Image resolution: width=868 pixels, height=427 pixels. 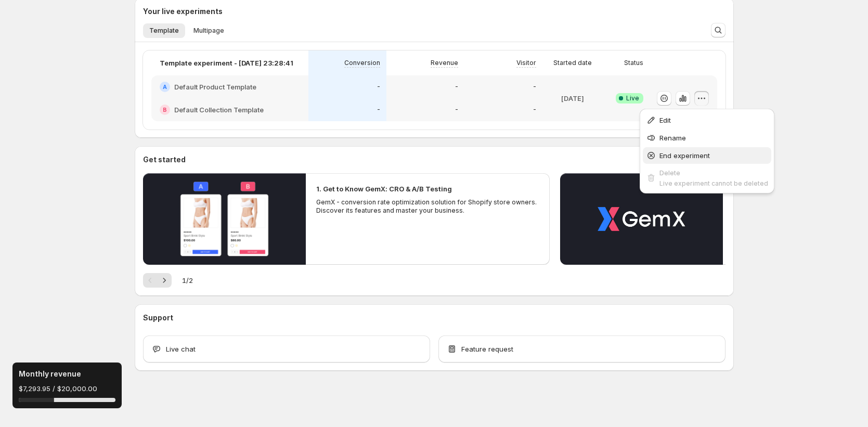 What do you see at coordinates (164, 31) in the screenshot?
I see `span: Template` at bounding box center [164, 31].